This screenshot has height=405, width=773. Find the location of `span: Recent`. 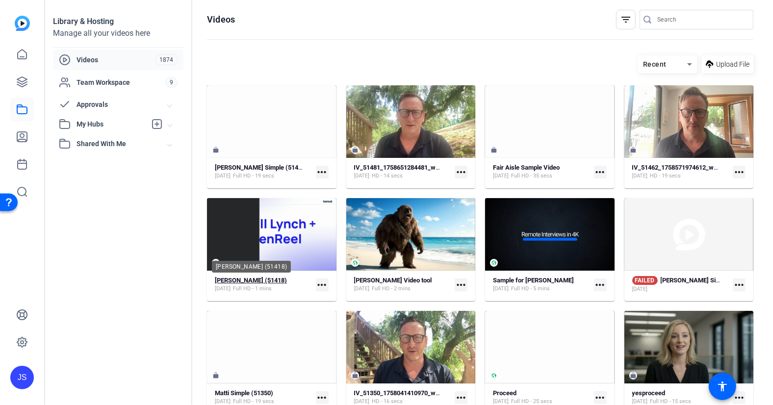

span: Recent is located at coordinates (655, 64).